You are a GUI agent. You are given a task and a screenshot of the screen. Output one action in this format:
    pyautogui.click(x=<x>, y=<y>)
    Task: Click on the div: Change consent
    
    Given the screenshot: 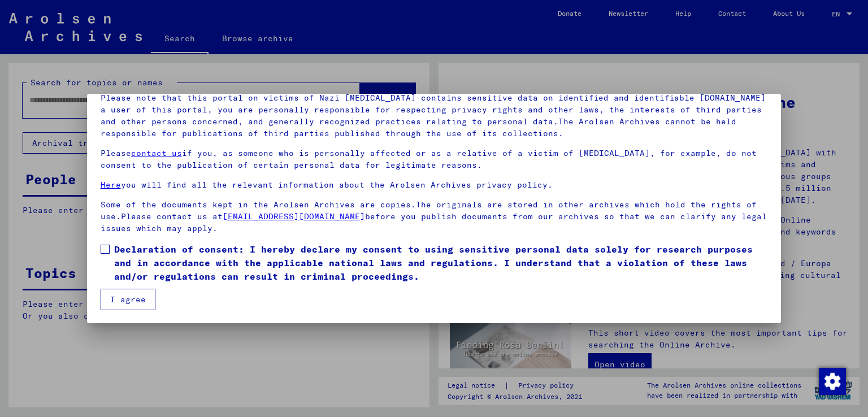 What is the action you would take?
    pyautogui.click(x=832, y=380)
    